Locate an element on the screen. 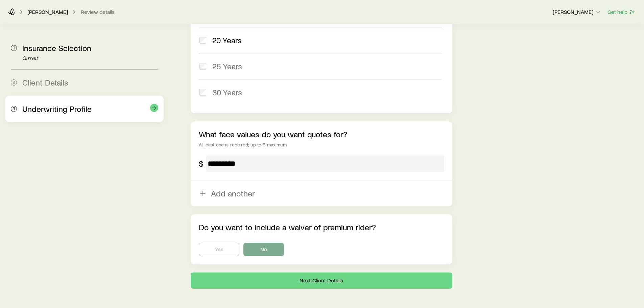  input: 25 Years is located at coordinates (203, 66).